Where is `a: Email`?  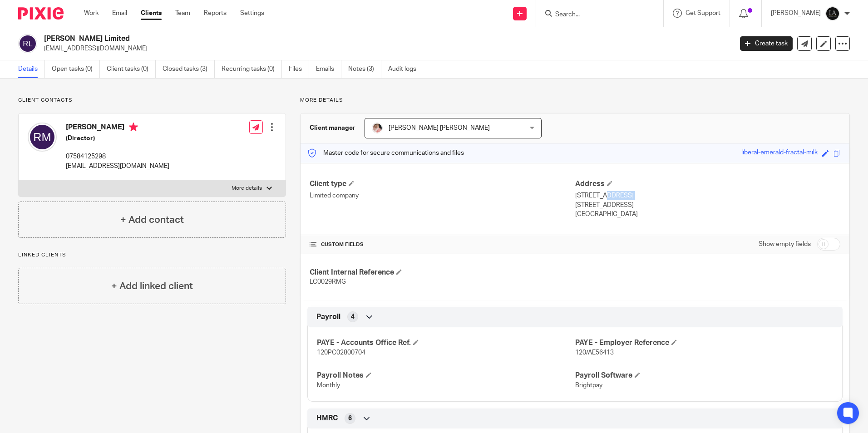 a: Email is located at coordinates (120, 13).